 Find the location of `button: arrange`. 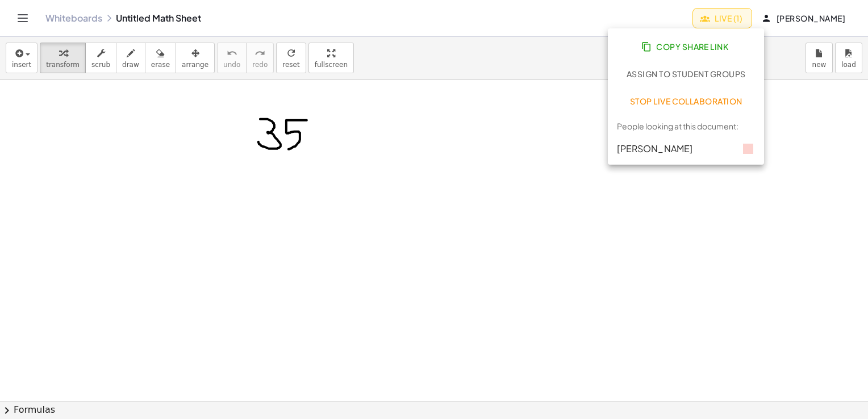

button: arrange is located at coordinates (195, 58).